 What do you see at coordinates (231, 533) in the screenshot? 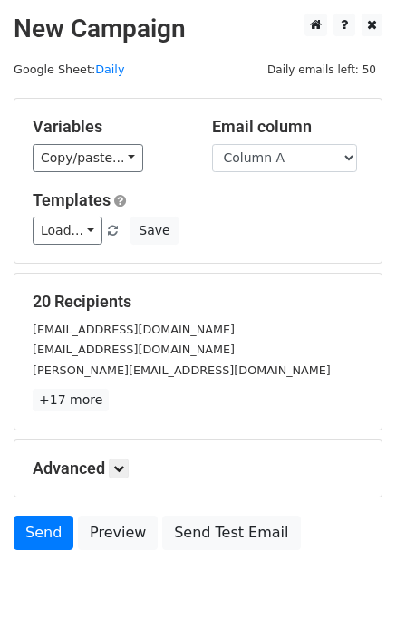
I see `a: Send Test Email` at bounding box center [231, 533].